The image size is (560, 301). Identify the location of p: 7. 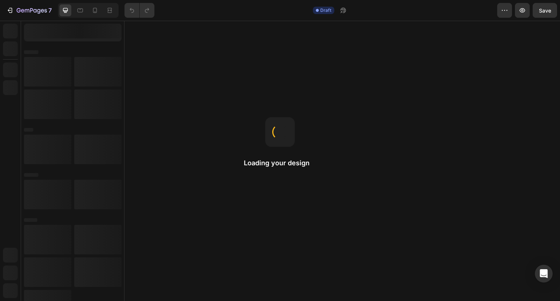
(50, 10).